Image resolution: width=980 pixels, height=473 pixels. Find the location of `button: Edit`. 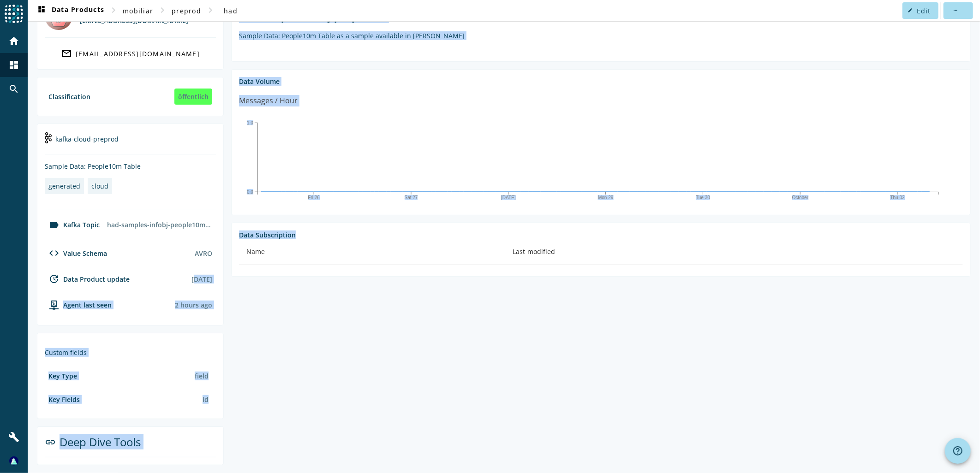

button: Edit is located at coordinates (920, 10).